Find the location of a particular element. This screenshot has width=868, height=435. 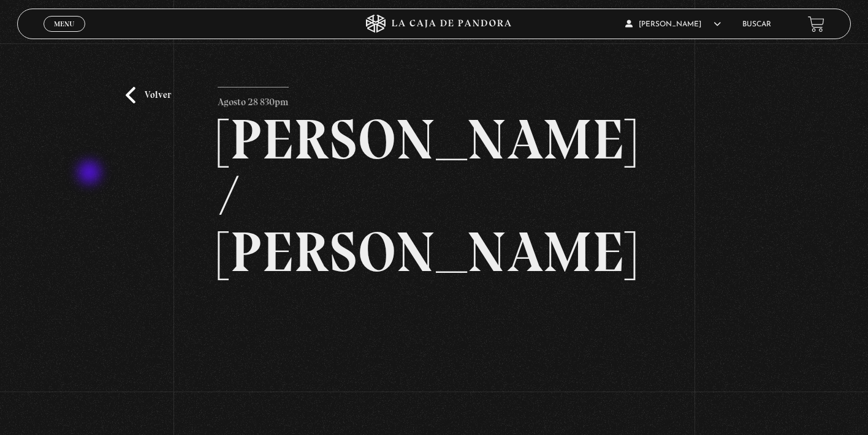

a: Buscar is located at coordinates (756, 25).